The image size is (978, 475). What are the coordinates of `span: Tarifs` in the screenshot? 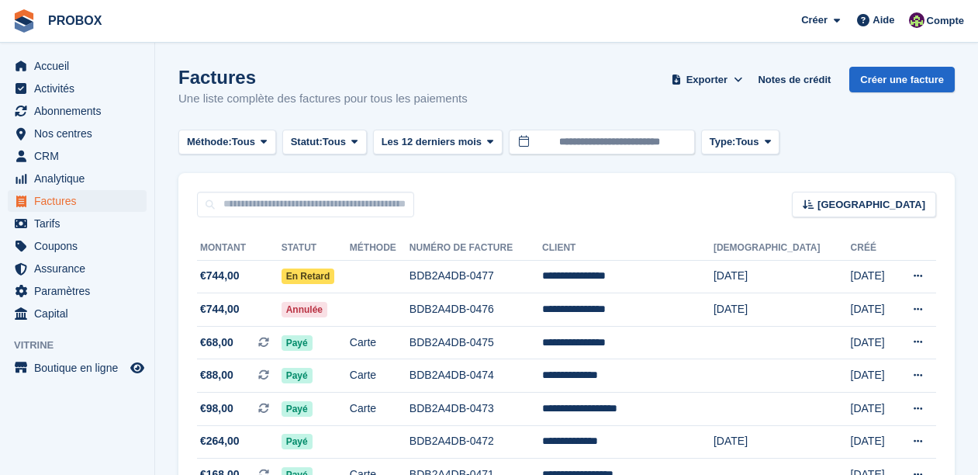 It's located at (81, 223).